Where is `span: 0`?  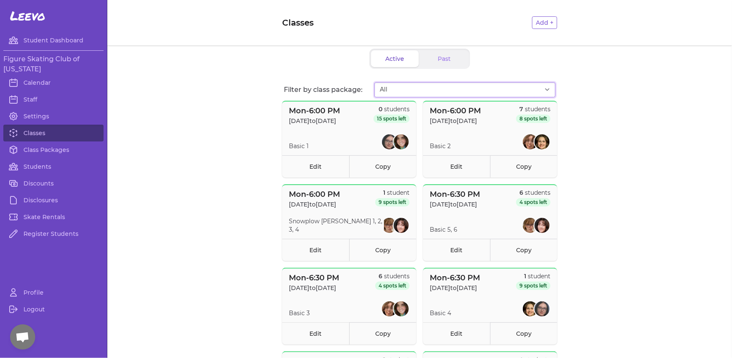 span: 0 is located at coordinates (380, 109).